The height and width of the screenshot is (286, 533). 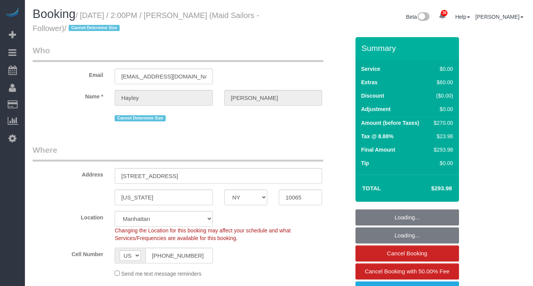 I want to click on img: New interface, so click(x=423, y=17).